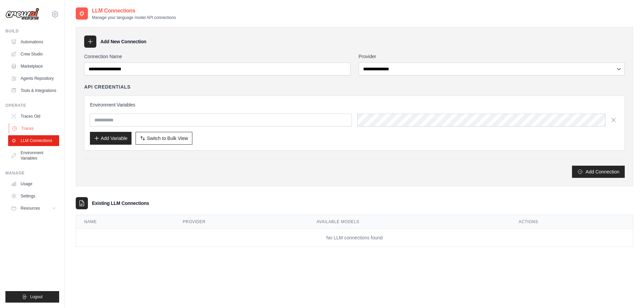 Image resolution: width=644 pixels, height=308 pixels. What do you see at coordinates (33, 184) in the screenshot?
I see `a: Usage` at bounding box center [33, 184].